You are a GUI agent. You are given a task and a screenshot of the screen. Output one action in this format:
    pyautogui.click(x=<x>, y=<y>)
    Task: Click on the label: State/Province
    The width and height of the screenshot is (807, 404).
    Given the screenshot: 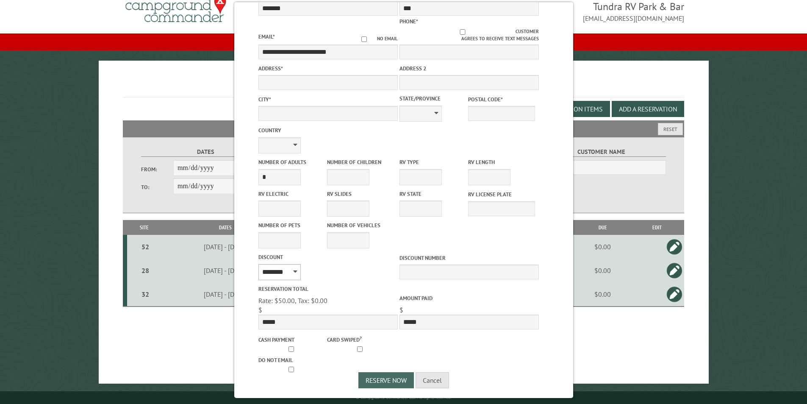 What is the action you would take?
    pyautogui.click(x=433, y=98)
    